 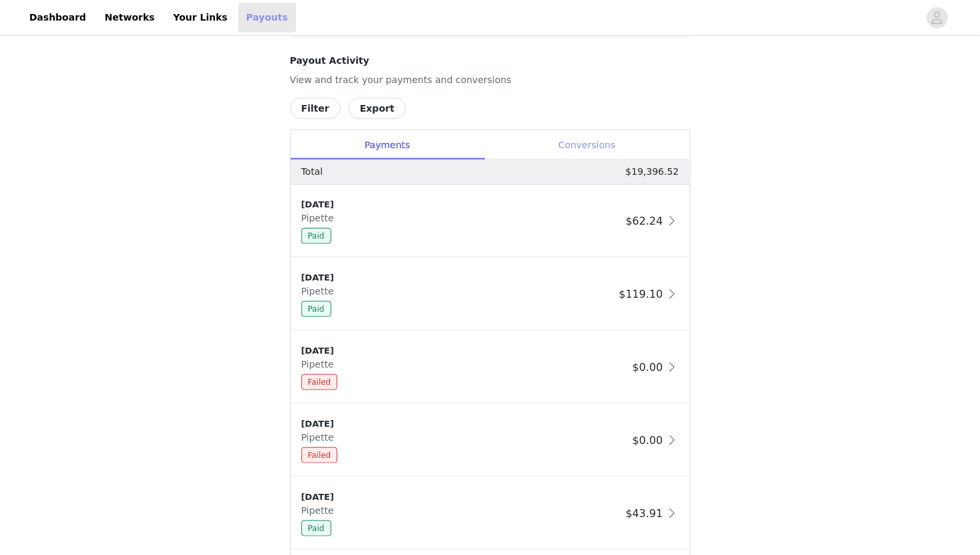 What do you see at coordinates (387, 145) in the screenshot?
I see `div: Payments` at bounding box center [387, 145].